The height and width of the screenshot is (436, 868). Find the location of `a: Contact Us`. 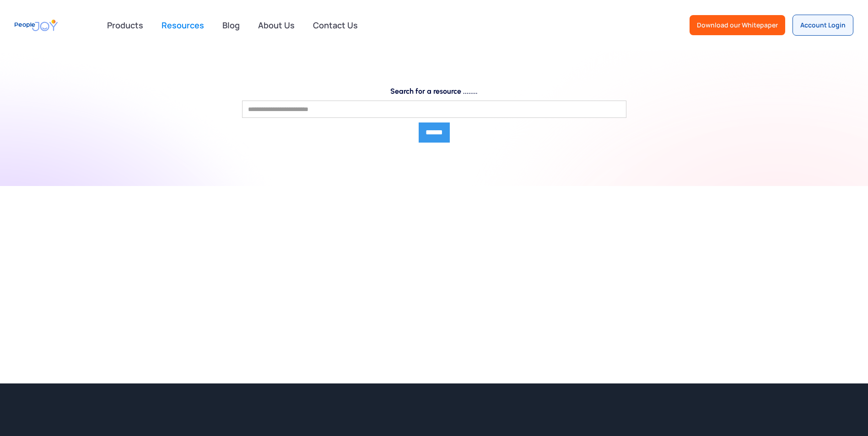

a: Contact Us is located at coordinates (335, 25).